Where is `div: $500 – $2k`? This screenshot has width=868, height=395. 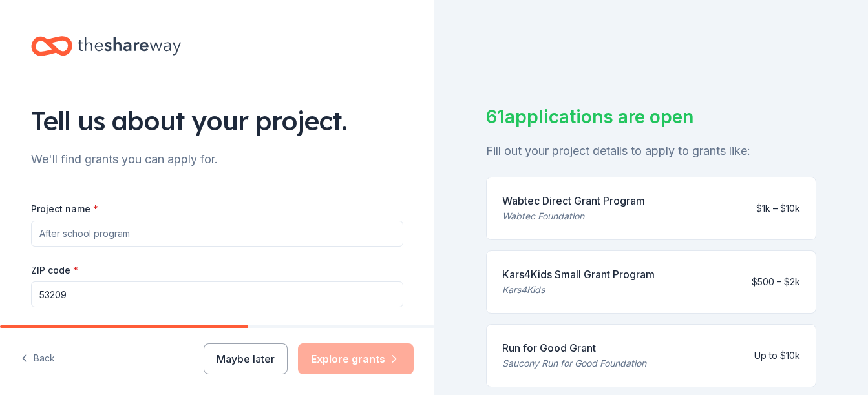 div: $500 – $2k is located at coordinates (776, 282).